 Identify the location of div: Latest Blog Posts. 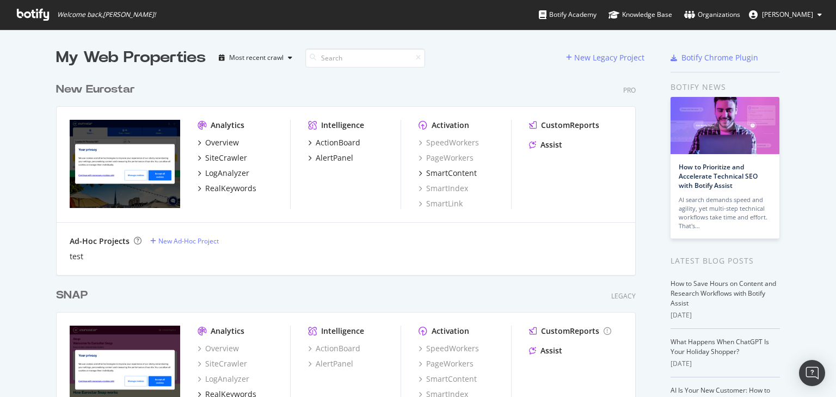
(725, 261).